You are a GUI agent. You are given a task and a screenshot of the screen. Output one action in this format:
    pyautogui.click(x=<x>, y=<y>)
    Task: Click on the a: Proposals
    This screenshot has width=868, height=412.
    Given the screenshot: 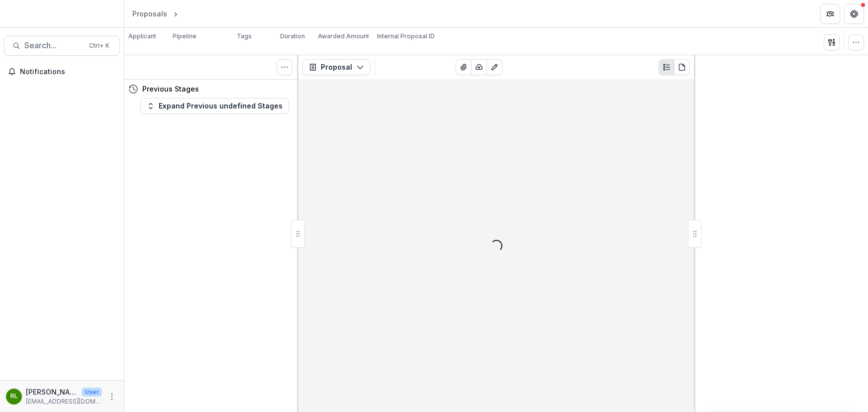 What is the action you would take?
    pyautogui.click(x=149, y=13)
    